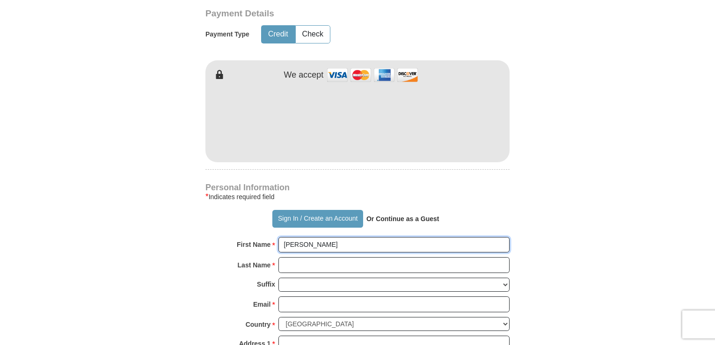  Describe the element at coordinates (227, 34) in the screenshot. I see `h5: Payment Type` at that location.